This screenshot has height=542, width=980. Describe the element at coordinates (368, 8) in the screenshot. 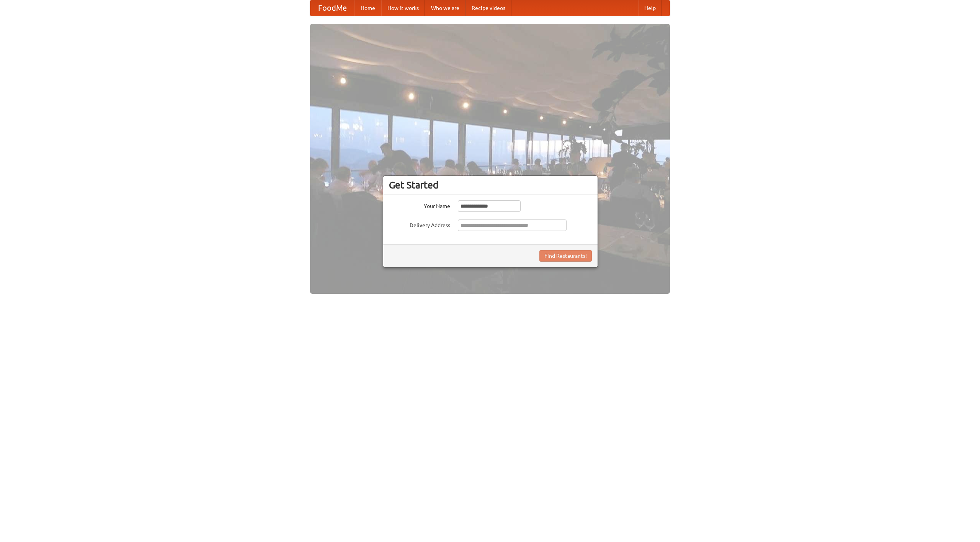

I see `a: Home` at that location.